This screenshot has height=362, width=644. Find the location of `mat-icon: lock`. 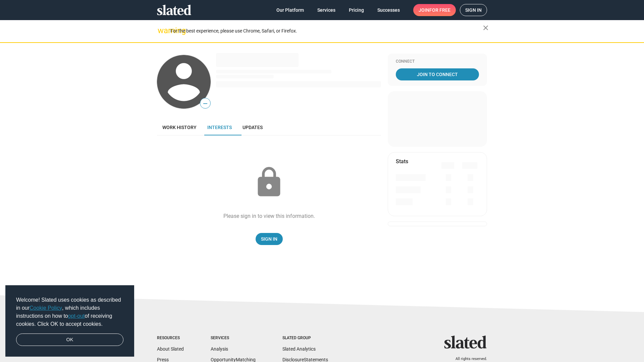

mat-icon: lock is located at coordinates (269, 182).